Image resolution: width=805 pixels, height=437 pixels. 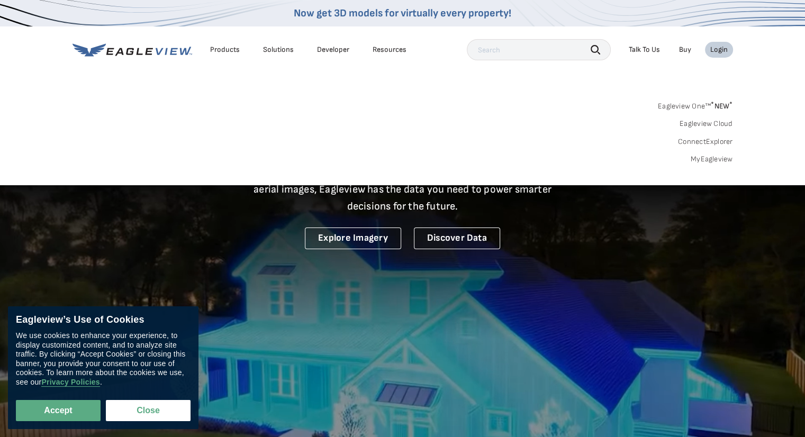 What do you see at coordinates (58, 411) in the screenshot?
I see `button: Accept` at bounding box center [58, 411].